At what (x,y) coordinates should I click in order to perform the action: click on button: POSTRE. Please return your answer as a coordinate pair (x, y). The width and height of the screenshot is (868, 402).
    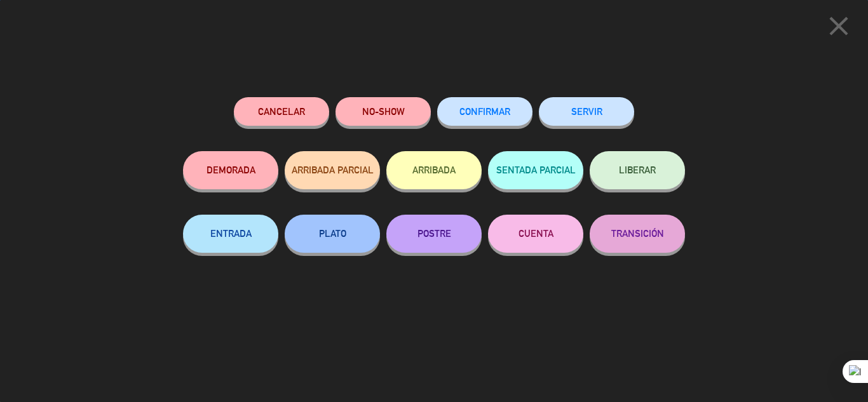
    Looking at the image, I should click on (434, 234).